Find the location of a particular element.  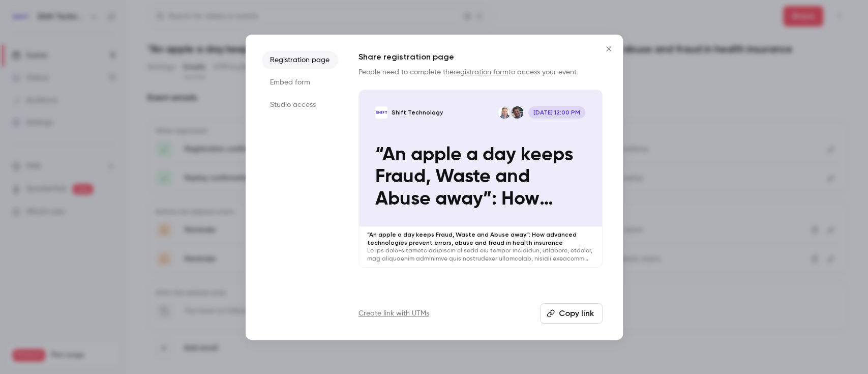

button: Copy link is located at coordinates (571, 313).